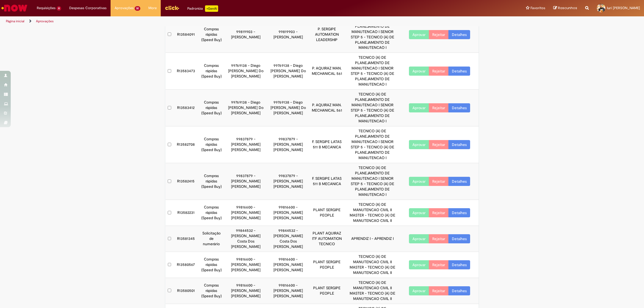 This screenshot has width=644, height=308. I want to click on div: Padroniza, so click(203, 9).